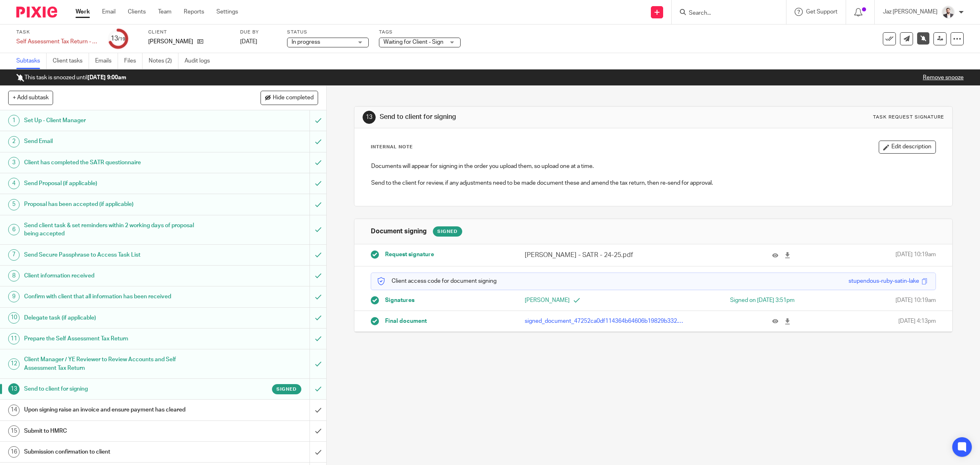  What do you see at coordinates (116, 120) in the screenshot?
I see `h1: Set Up - Client Manager` at bounding box center [116, 120].